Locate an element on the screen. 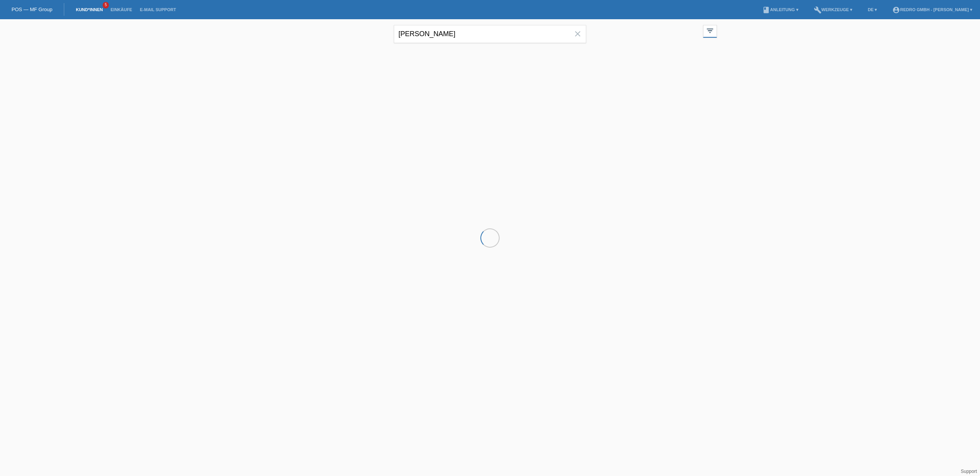  a: E-Mail Support is located at coordinates (158, 10).